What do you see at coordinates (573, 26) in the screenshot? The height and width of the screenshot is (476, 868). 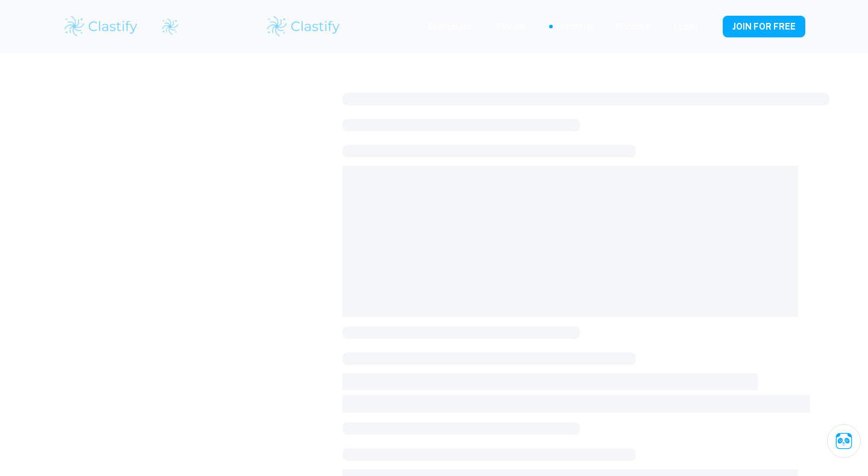 I see `a: Tutoring` at bounding box center [573, 26].